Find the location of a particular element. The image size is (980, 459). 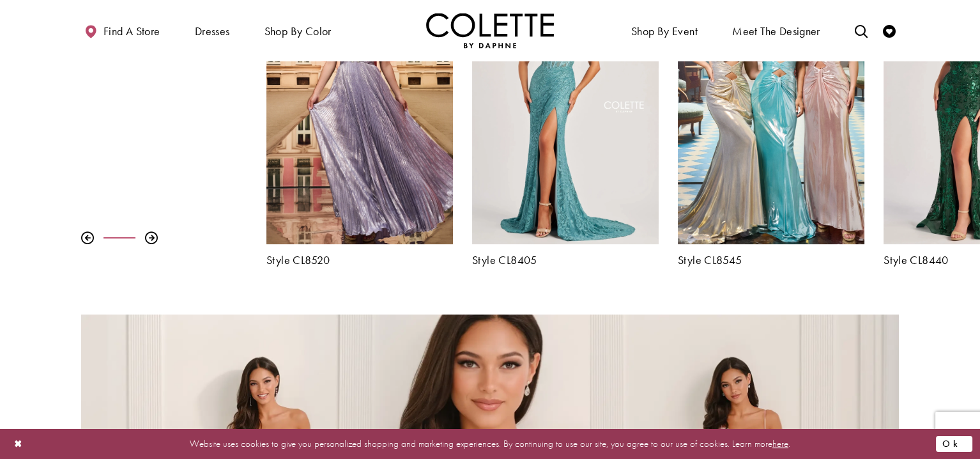

span: Meet the designer is located at coordinates (776, 31).